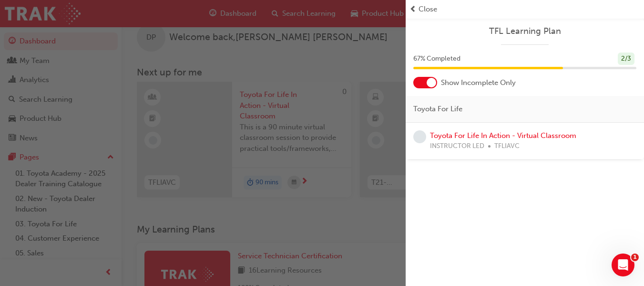  What do you see at coordinates (503, 135) in the screenshot?
I see `a: Toyota For Life In Action - Virtual Classroom` at bounding box center [503, 135].